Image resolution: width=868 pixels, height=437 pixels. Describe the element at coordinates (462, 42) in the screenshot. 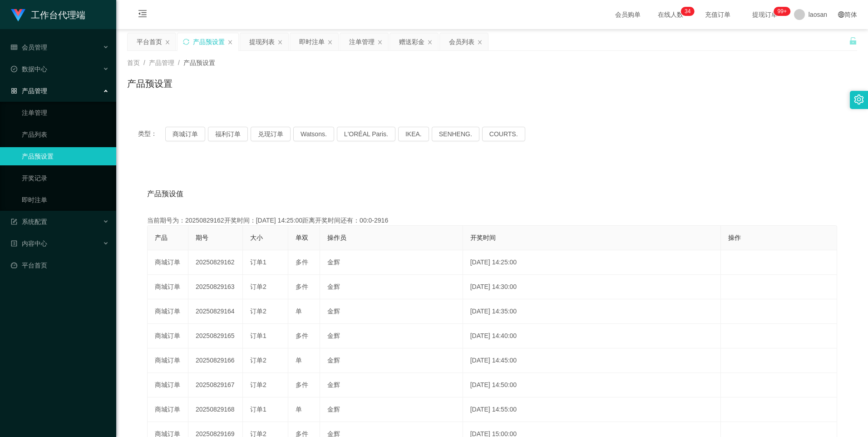

I see `div: 会员列表` at that location.